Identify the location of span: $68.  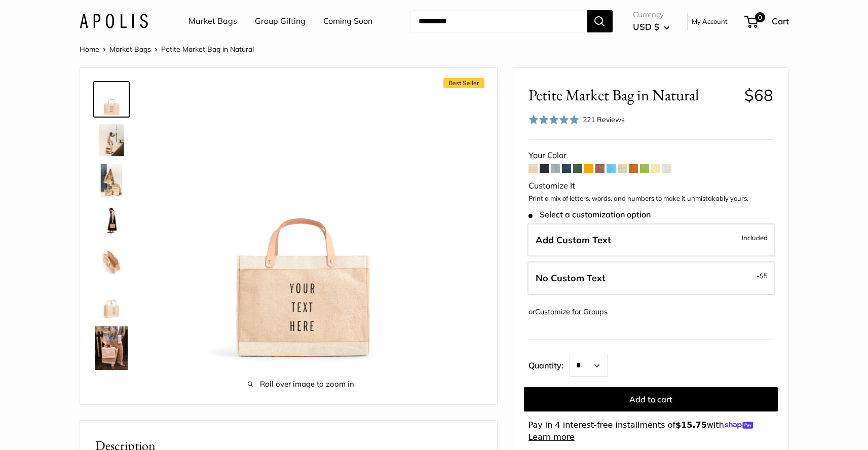
(759, 95).